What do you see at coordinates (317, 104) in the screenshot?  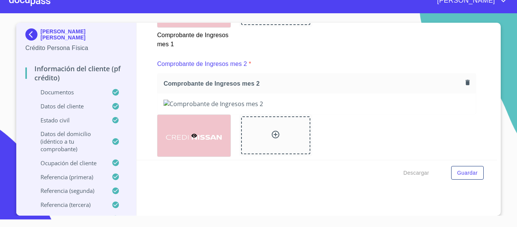 I see `img: Comprobante de Ingresos mes 2` at bounding box center [317, 104].